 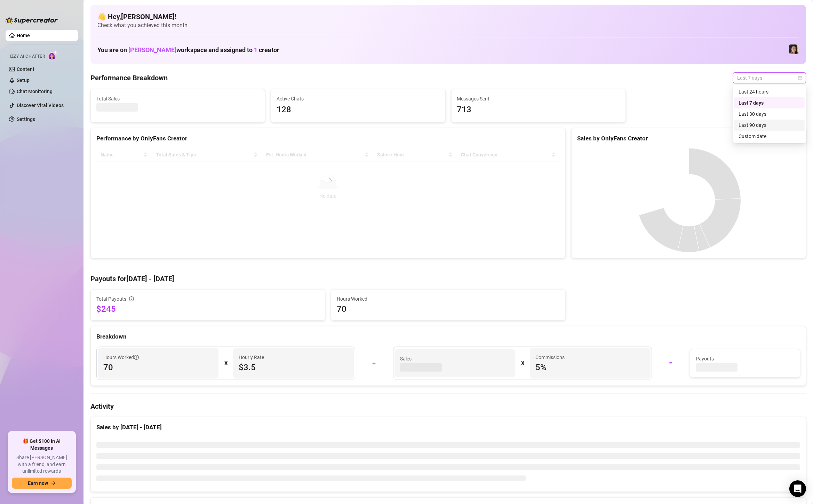 I want to click on span: Payouts, so click(x=745, y=359).